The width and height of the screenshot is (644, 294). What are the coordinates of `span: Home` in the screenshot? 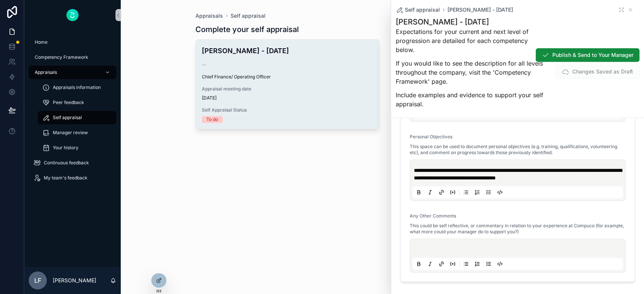 It's located at (41, 42).